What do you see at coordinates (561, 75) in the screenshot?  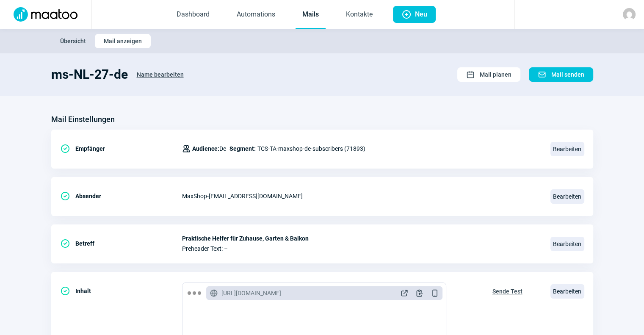 I see `button: Mail senden` at bounding box center [561, 75].